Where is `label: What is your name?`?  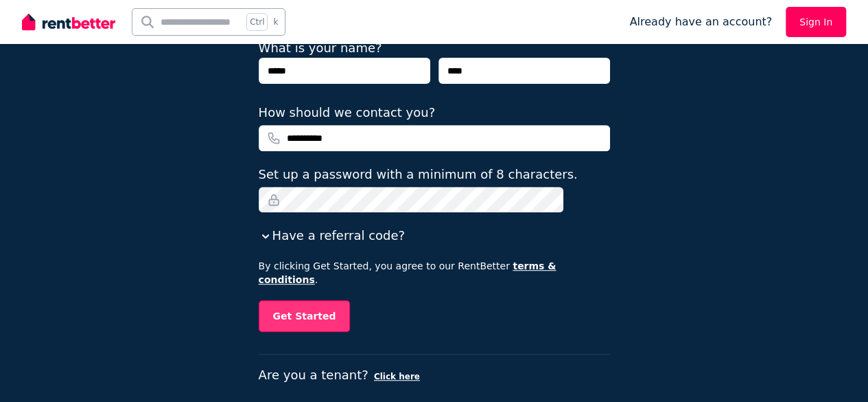 label: What is your name? is located at coordinates (321, 48).